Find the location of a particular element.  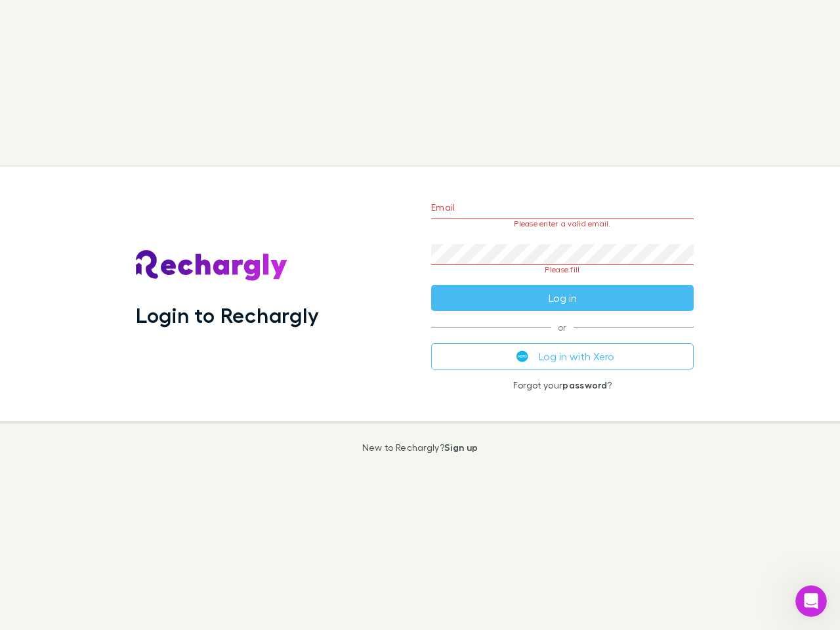

a: password is located at coordinates (584, 385).